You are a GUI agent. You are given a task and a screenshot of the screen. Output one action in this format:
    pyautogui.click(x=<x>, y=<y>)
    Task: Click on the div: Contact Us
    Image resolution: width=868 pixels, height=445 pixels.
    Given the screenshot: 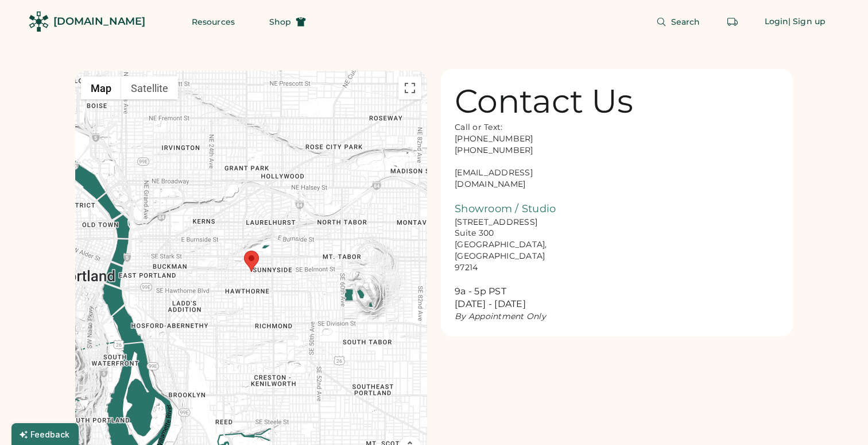 What is the action you would take?
    pyautogui.click(x=543, y=102)
    